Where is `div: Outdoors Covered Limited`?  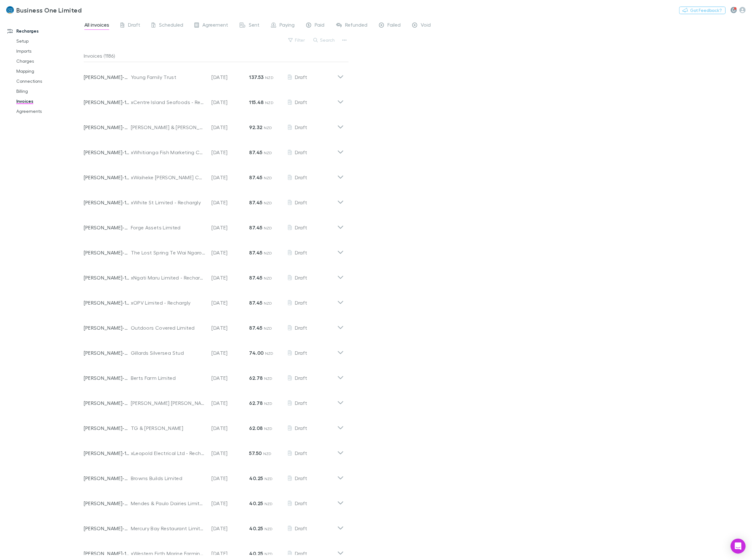
div: Outdoors Covered Limited is located at coordinates (168, 328).